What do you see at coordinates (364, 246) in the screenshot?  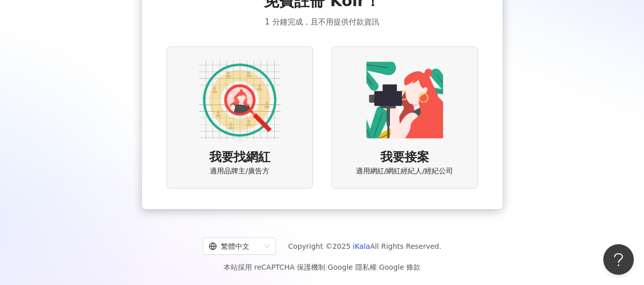 I see `span: Copyright © 2025 All Rights Reserved.` at bounding box center [364, 246].